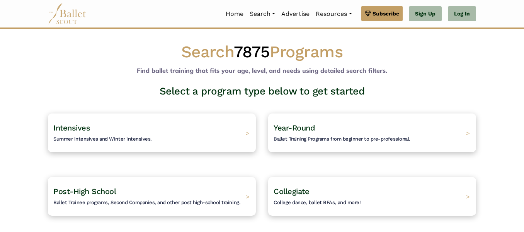  I want to click on img: gem.svg, so click(368, 14).